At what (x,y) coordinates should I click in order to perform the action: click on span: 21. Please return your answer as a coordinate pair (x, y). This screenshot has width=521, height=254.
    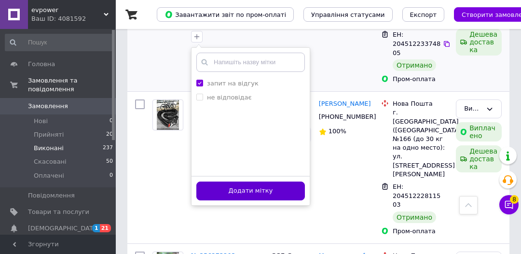
    Looking at the image, I should click on (105, 228).